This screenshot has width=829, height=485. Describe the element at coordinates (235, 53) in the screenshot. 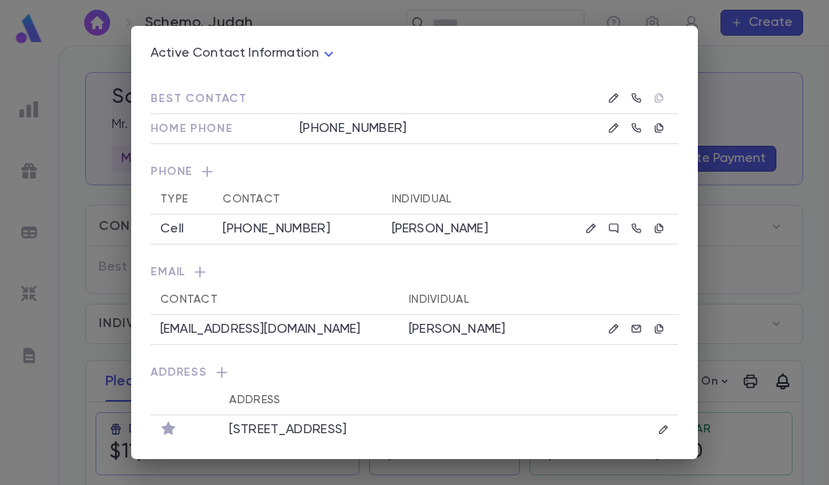

I see `span: Active Contact Information` at that location.